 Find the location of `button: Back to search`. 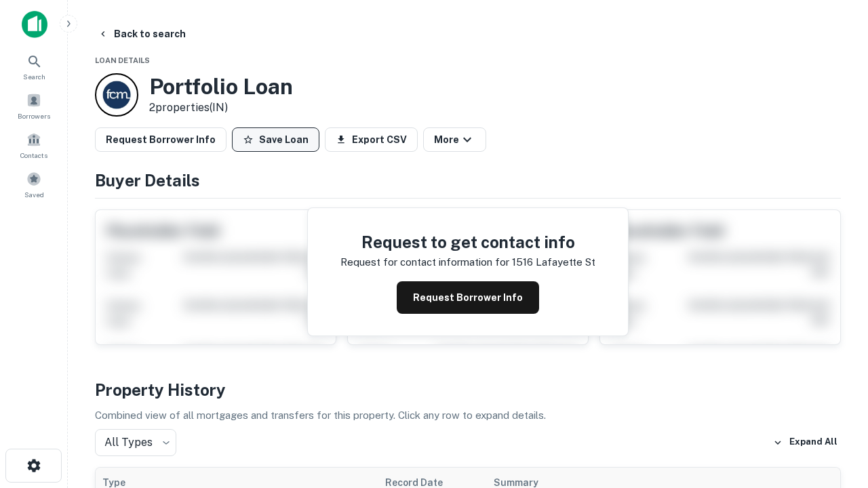

button: Back to search is located at coordinates (142, 34).